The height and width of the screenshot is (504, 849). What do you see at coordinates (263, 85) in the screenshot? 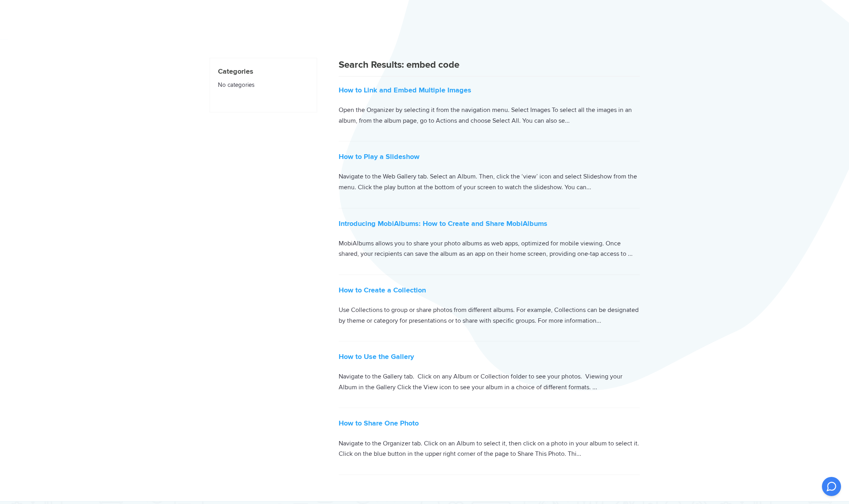
I see `li: No categories` at bounding box center [263, 85].